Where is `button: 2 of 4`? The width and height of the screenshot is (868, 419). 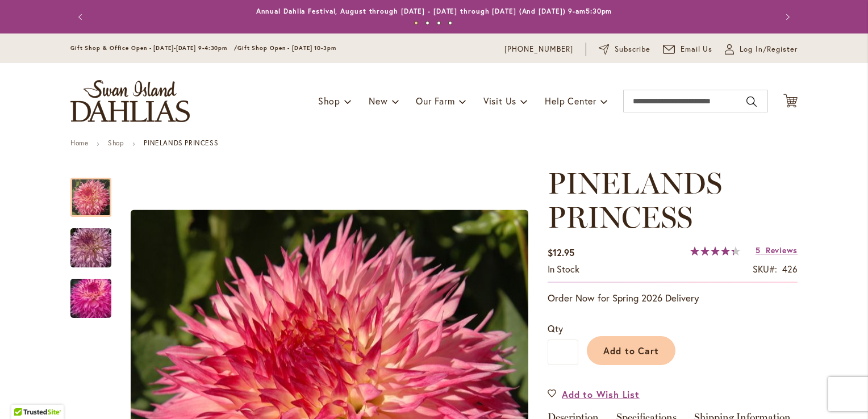
button: 2 of 4 is located at coordinates (427, 22).